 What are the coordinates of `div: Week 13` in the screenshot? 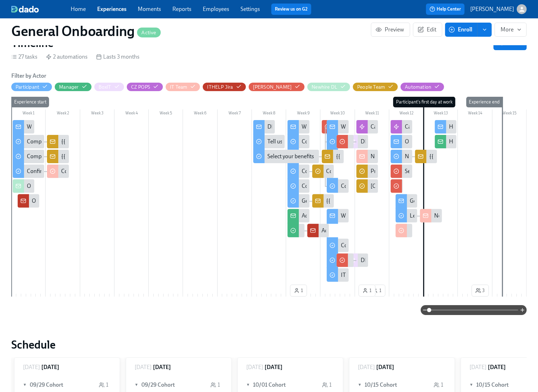 It's located at (440, 114).